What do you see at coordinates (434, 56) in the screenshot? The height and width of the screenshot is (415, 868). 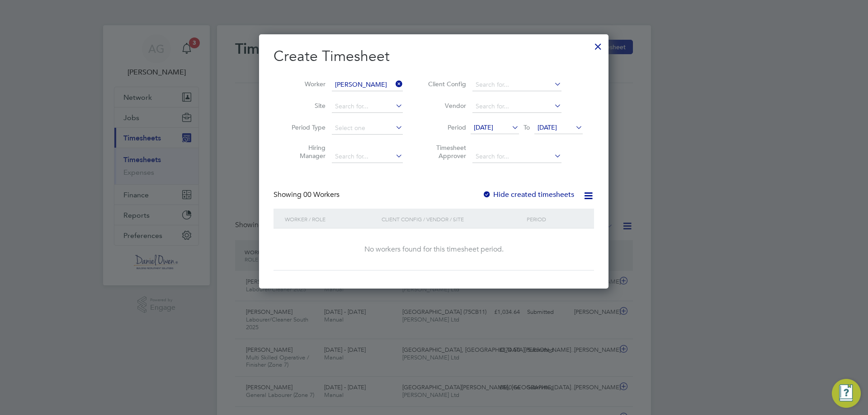 I see `h2: Create Timesheet` at bounding box center [434, 56].